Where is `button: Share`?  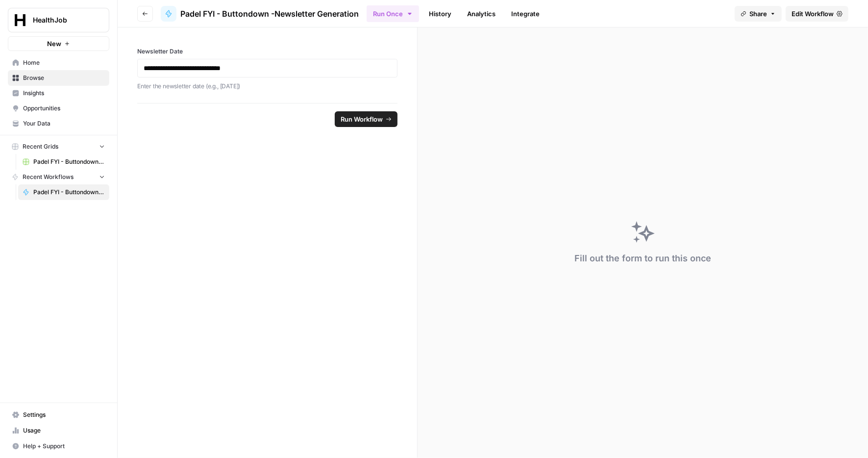
button: Share is located at coordinates (758, 14).